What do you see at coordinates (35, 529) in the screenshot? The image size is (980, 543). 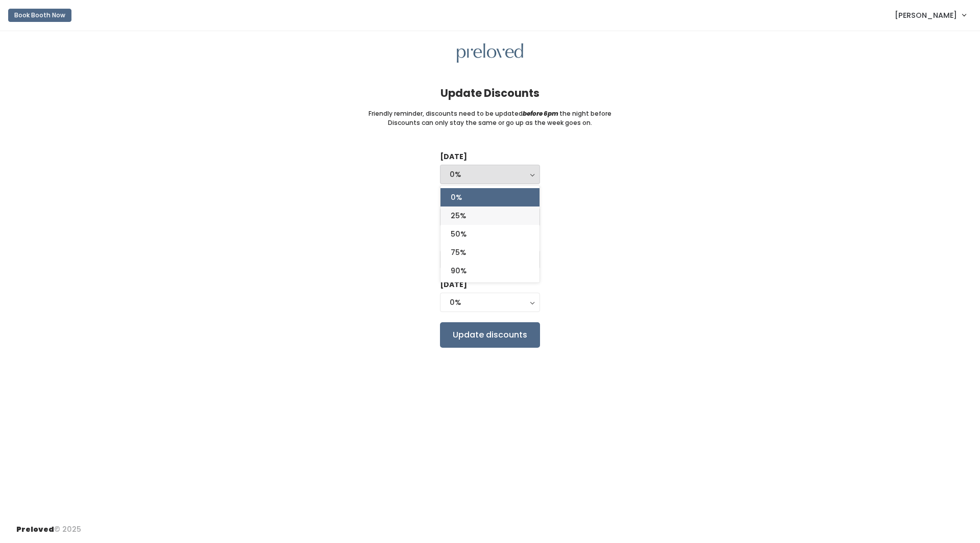 I see `span: Preloved` at bounding box center [35, 529].